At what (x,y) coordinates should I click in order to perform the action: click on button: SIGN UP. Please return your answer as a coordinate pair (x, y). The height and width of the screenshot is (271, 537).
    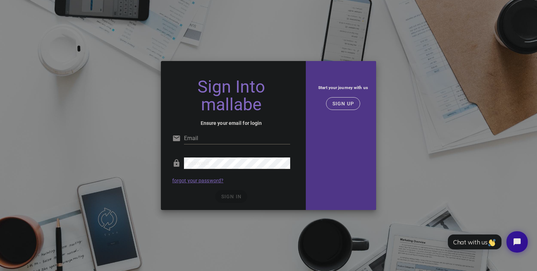
    Looking at the image, I should click on (343, 104).